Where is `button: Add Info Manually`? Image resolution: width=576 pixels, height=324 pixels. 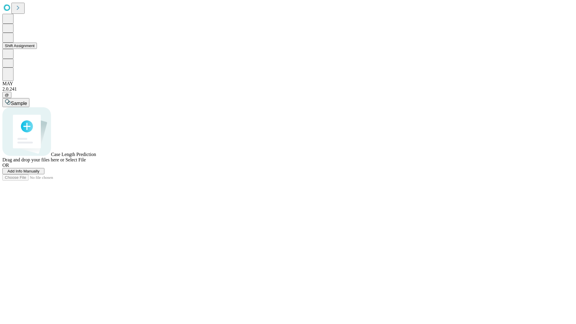
button: Add Info Manually is located at coordinates (23, 171).